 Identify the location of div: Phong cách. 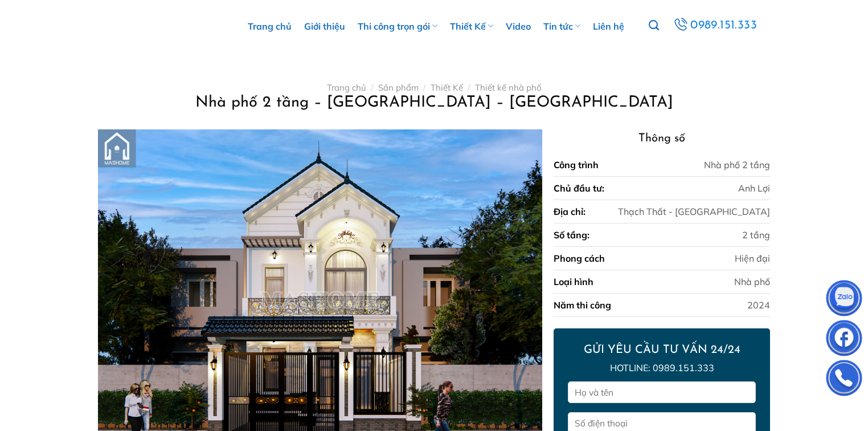
(579, 258).